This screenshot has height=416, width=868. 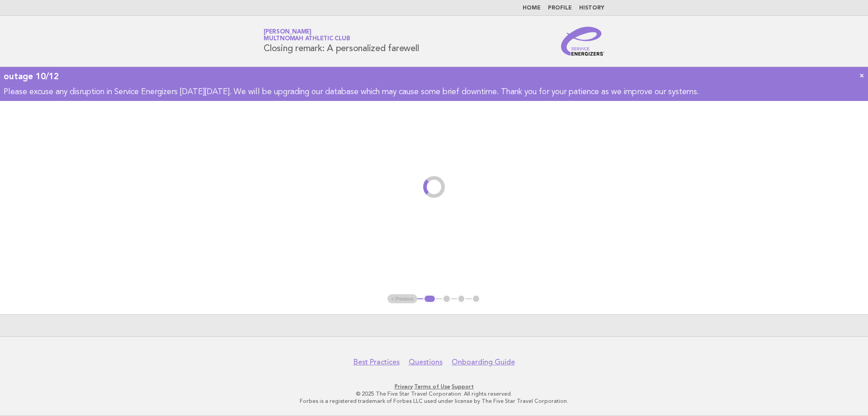 What do you see at coordinates (376, 362) in the screenshot?
I see `a: Best Practices` at bounding box center [376, 362].